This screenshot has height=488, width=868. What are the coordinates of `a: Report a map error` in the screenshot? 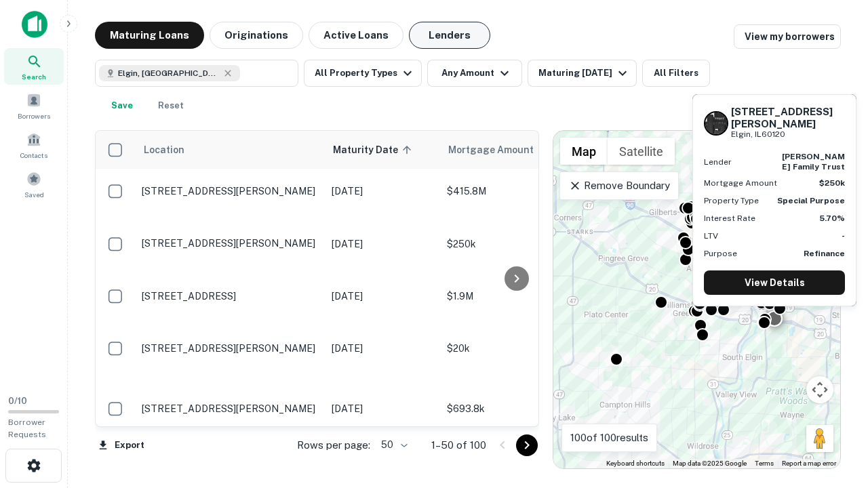 It's located at (809, 463).